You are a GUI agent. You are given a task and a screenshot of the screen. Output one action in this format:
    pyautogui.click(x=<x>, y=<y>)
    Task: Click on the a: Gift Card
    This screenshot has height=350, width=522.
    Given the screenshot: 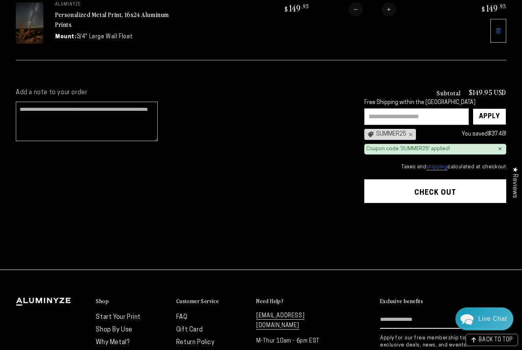 What is the action you would take?
    pyautogui.click(x=189, y=330)
    